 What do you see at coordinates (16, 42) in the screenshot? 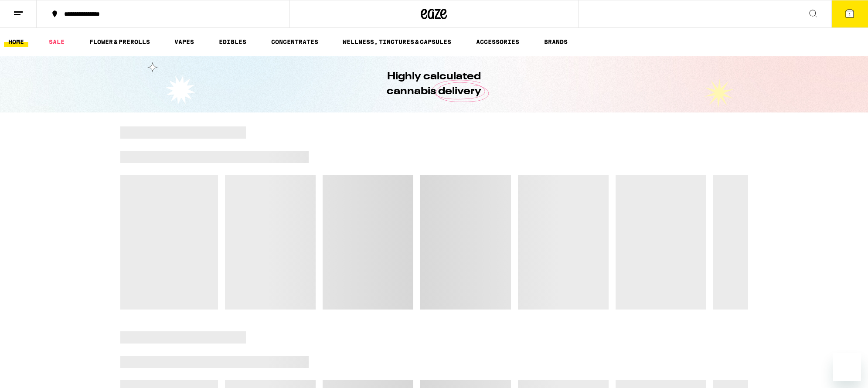
I see `a: HOME` at bounding box center [16, 42].